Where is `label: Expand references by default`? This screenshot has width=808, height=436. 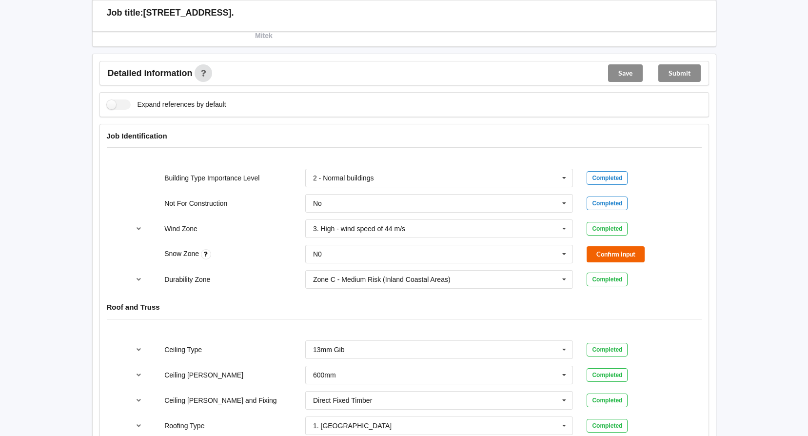 label: Expand references by default is located at coordinates (166, 104).